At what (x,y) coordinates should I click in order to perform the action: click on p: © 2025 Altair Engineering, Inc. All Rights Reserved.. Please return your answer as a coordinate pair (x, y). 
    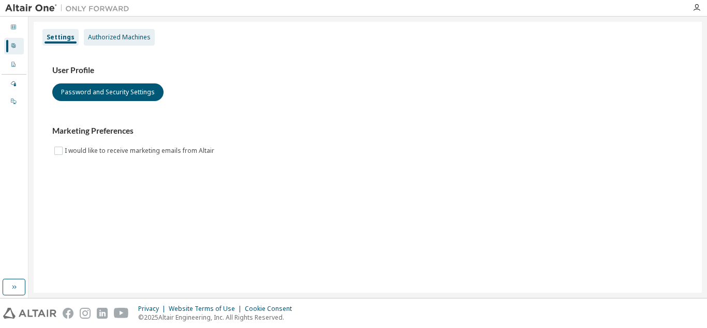
    Looking at the image, I should click on (218, 317).